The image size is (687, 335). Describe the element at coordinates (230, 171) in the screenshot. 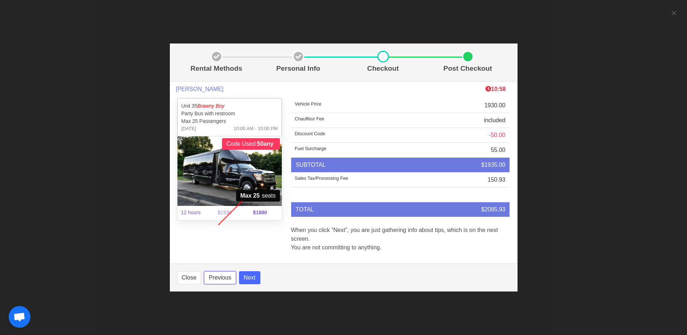

I see `img: 35%2001.jpg` at that location.